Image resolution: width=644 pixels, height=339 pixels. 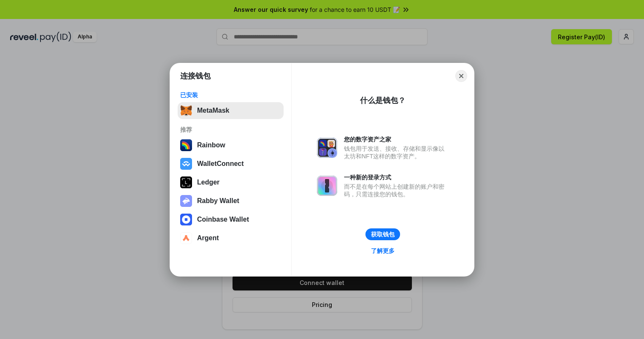 What do you see at coordinates (186, 145) in the screenshot?
I see `img: svg+xml,%3Csvg%20width%3D%22120%22%20height%3D%22120%22%20viewBox%3D%220%200%20120%20120%22%20fil...` at bounding box center [186, 145].